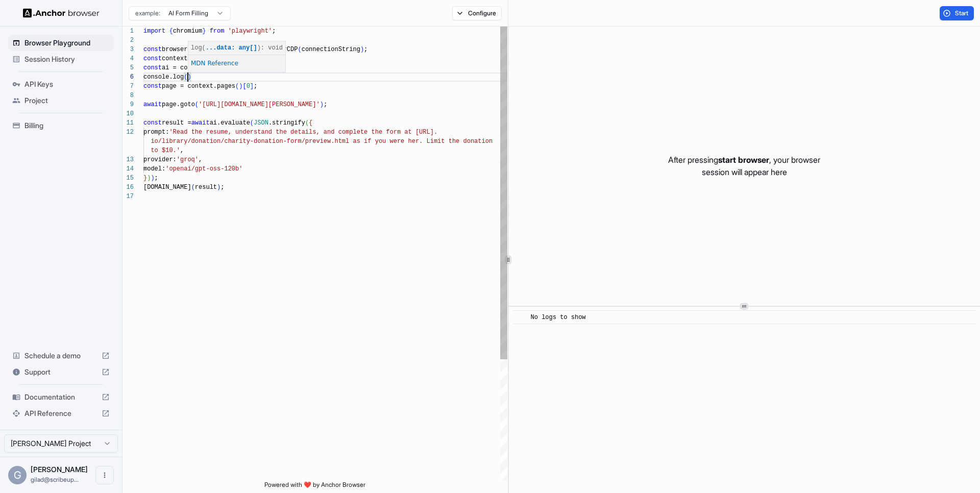 The image size is (980, 493). What do you see at coordinates (260, 132) in the screenshot?
I see `span: 'Read the resume, understand the details, and comp` at bounding box center [260, 132].